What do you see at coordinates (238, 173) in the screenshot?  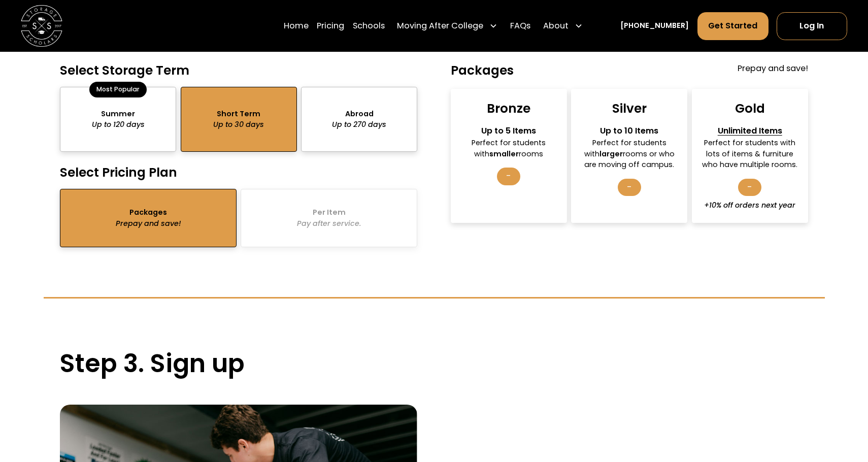 I see `h4: Select Pricing Plan` at bounding box center [238, 173].